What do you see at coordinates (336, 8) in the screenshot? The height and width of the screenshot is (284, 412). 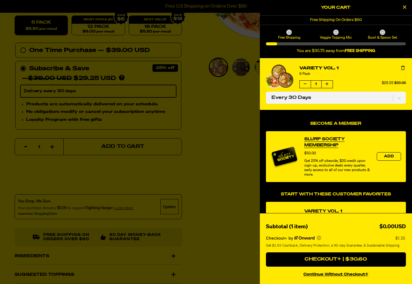 I see `h2: Your Cart` at bounding box center [336, 8].